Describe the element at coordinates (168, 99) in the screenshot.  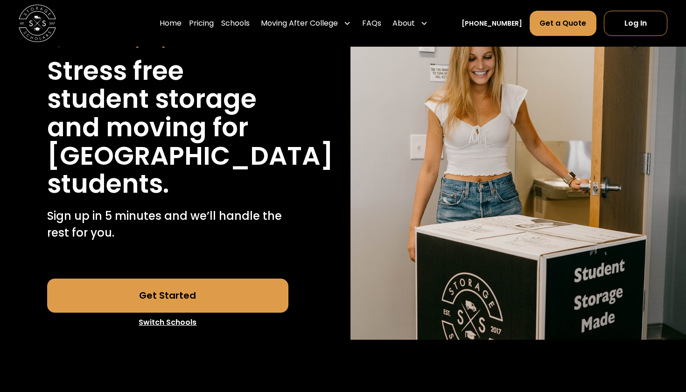
I see `h1: Stress free student storage and moving for` at that location.